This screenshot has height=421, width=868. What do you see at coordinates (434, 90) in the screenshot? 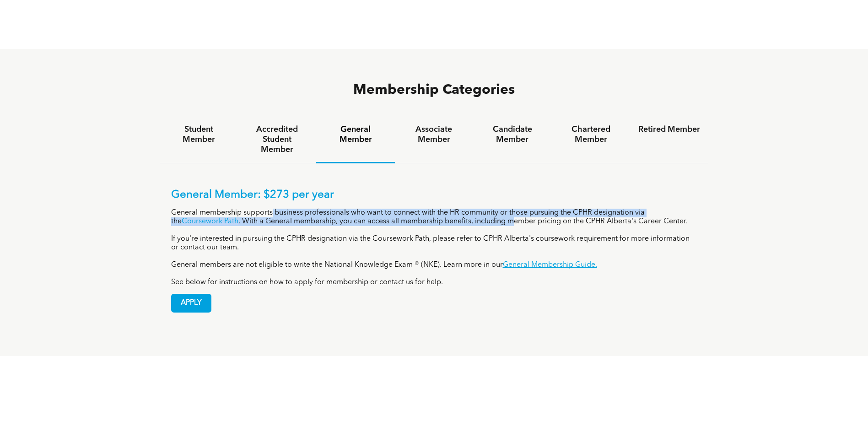
I see `span: Membership Categories` at bounding box center [434, 90].